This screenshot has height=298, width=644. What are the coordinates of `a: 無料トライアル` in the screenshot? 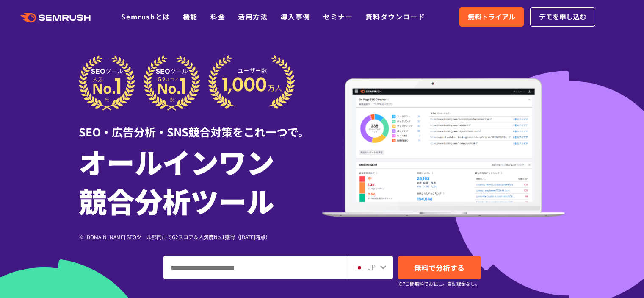 It's located at (492, 17).